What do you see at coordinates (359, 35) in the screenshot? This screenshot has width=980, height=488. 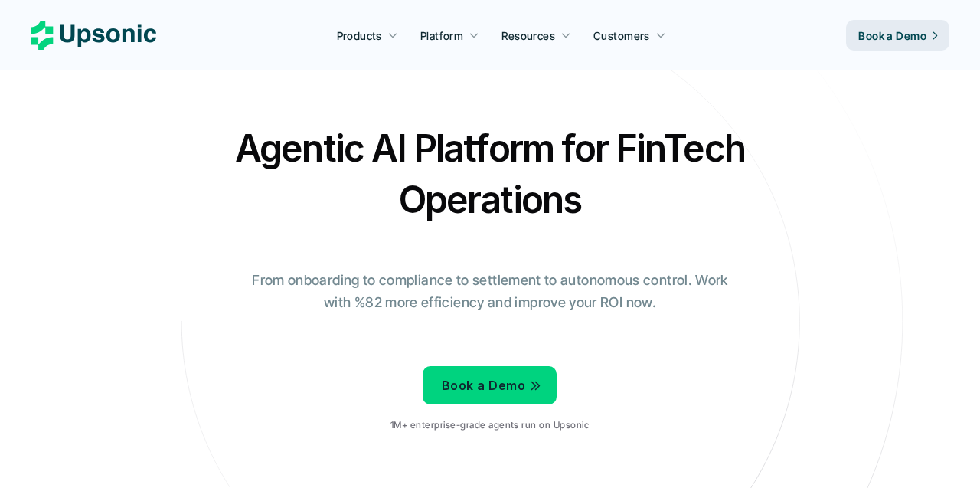 I see `p: Products` at bounding box center [359, 35].